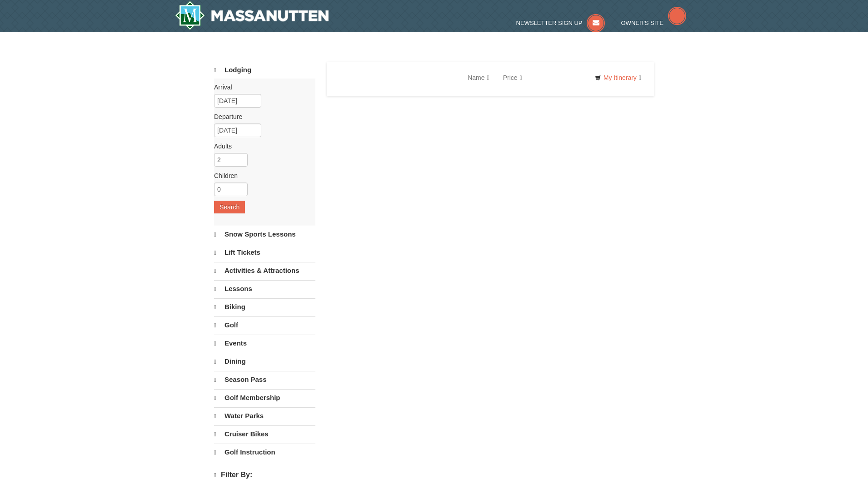 This screenshot has height=484, width=868. I want to click on a: Lessons, so click(264, 289).